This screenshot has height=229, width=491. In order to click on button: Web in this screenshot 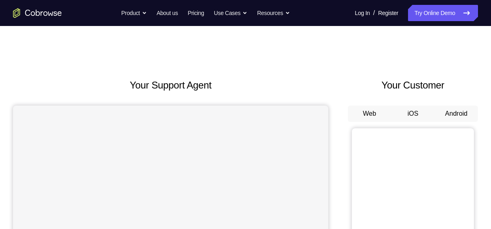, I will do `click(369, 114)`.